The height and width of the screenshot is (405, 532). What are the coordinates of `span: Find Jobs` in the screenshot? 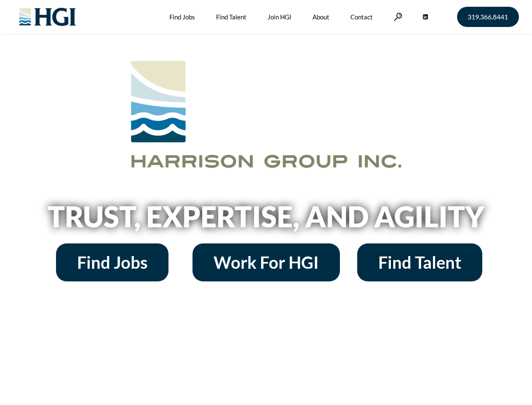 It's located at (112, 262).